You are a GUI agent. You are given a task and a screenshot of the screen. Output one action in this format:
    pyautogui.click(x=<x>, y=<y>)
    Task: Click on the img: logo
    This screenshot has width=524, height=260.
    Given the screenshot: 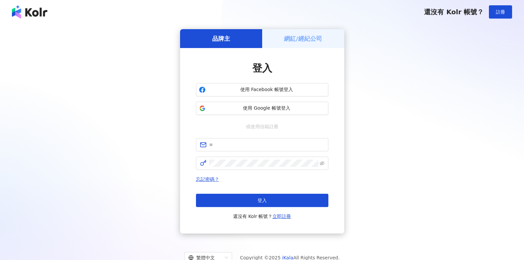 What is the action you would take?
    pyautogui.click(x=29, y=12)
    